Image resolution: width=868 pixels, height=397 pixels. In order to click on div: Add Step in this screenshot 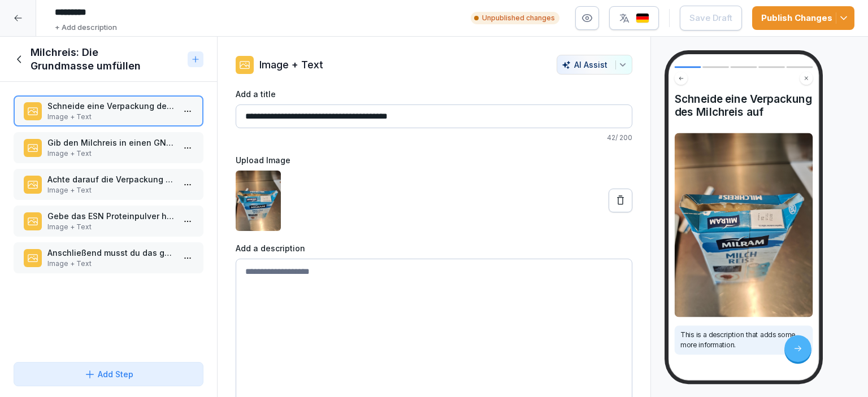, I will do `click(108, 374)`.